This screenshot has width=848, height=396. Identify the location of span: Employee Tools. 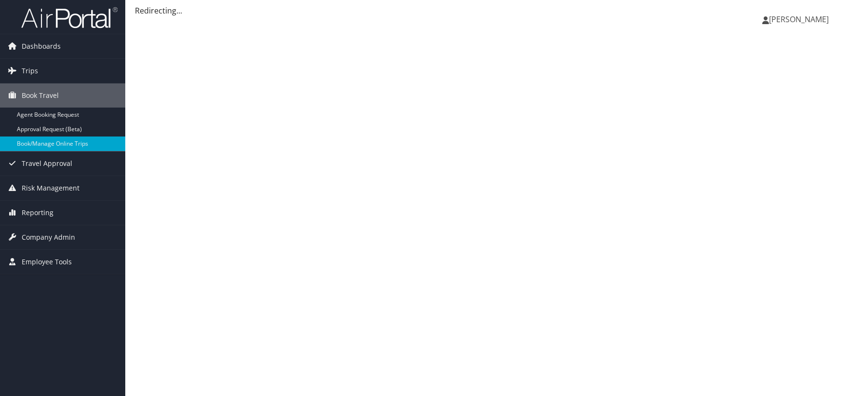
(47, 262).